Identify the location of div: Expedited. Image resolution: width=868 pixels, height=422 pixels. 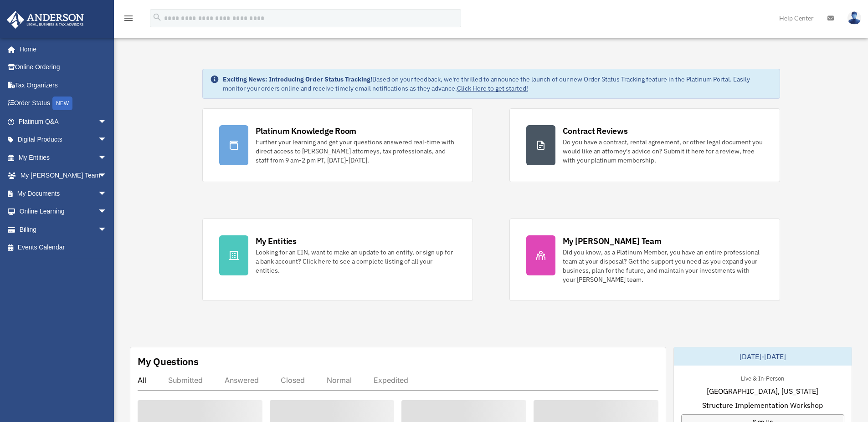
(391, 380).